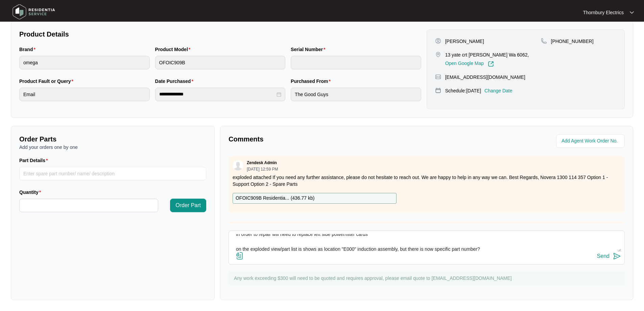 The height and width of the screenshot is (311, 644). What do you see at coordinates (603, 256) in the screenshot?
I see `div: Send` at bounding box center [603, 256].